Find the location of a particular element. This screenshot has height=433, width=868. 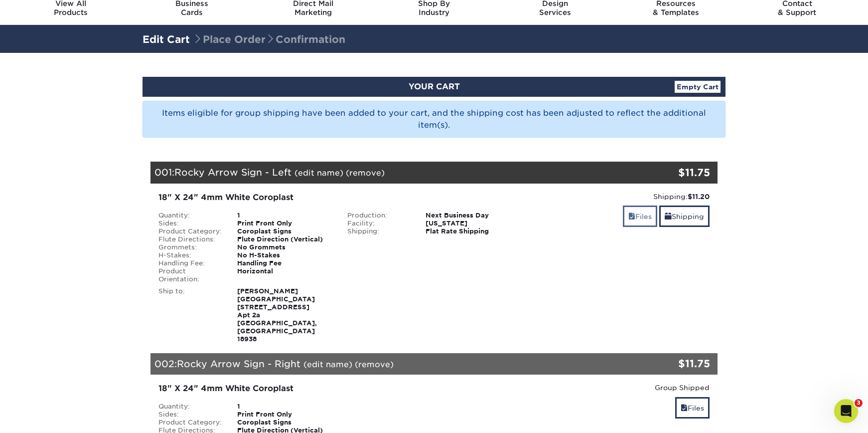

div: Flat Rate Shipping is located at coordinates (473, 232).